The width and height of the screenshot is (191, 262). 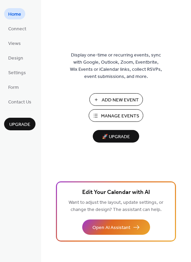 I want to click on a: Design, so click(x=16, y=58).